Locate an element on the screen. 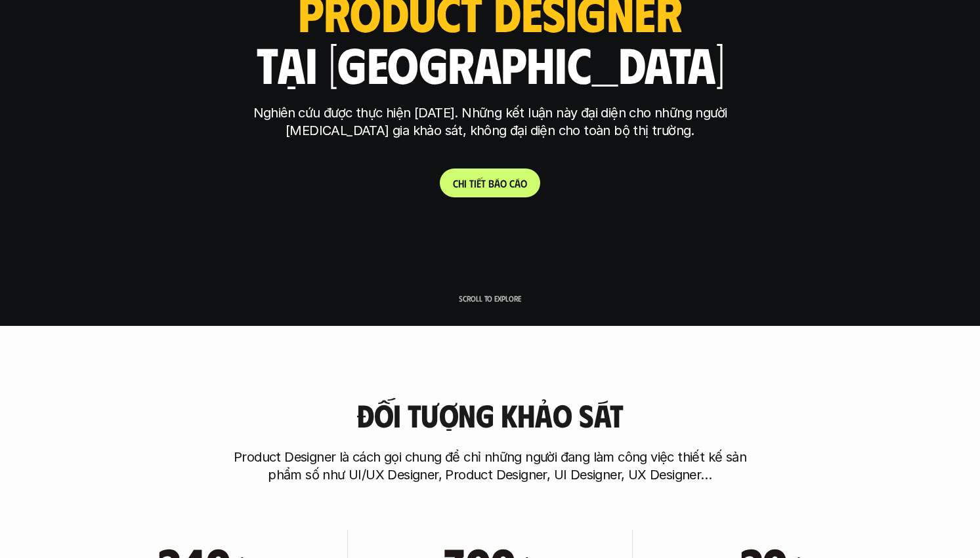 The image size is (980, 558). span: c is located at coordinates (512, 183).